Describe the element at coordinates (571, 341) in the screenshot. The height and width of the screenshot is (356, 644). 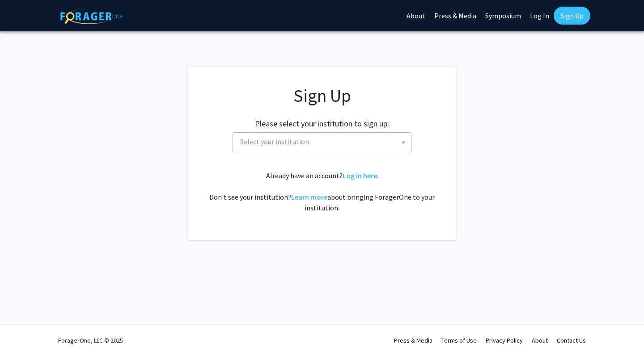
I see `a: Contact Us` at that location.